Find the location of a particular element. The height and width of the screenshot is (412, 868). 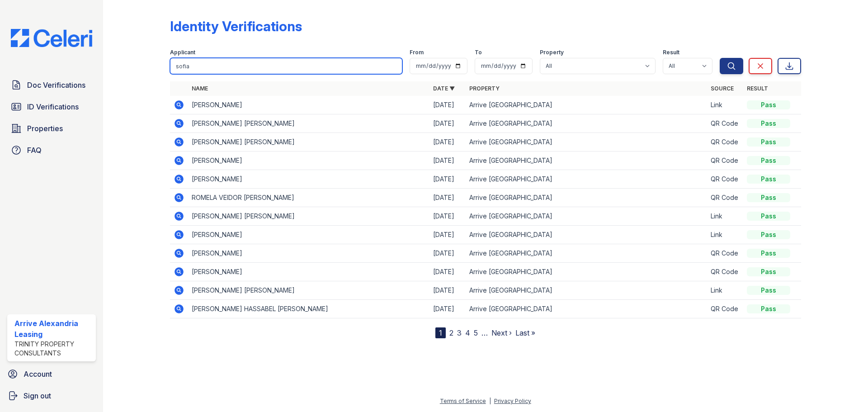

a: Properties is located at coordinates (52, 129).